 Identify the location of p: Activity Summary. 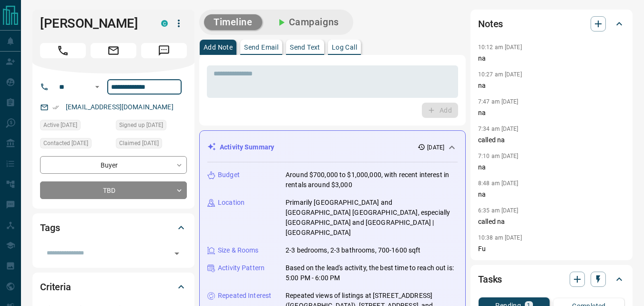
(247, 147).